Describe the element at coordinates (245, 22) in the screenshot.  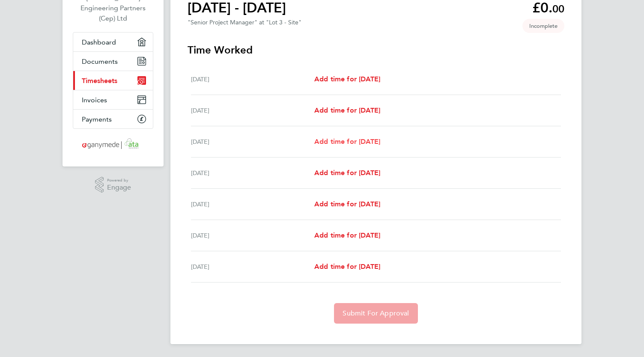
I see `div: "Senior Project Manager" at "Lot 3 - Site"` at that location.